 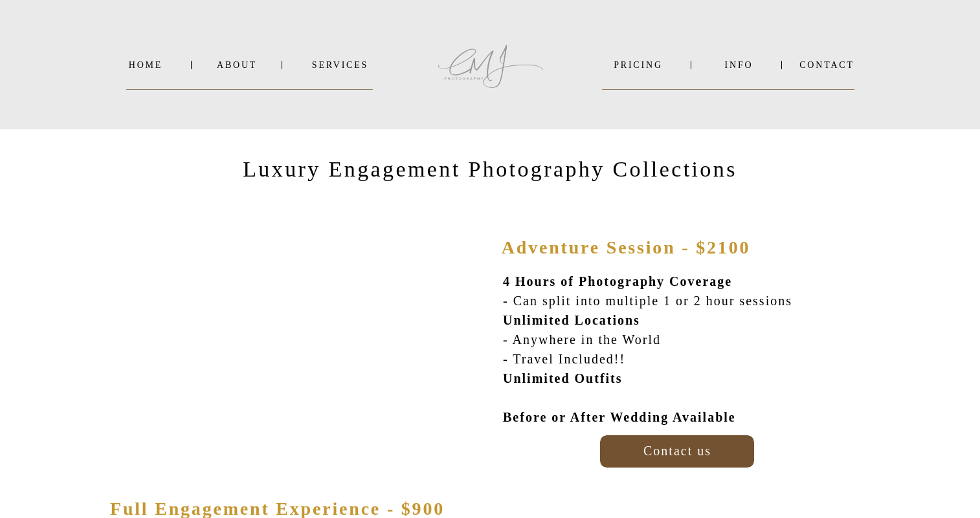 I want to click on nav: PRICING, so click(x=639, y=65).